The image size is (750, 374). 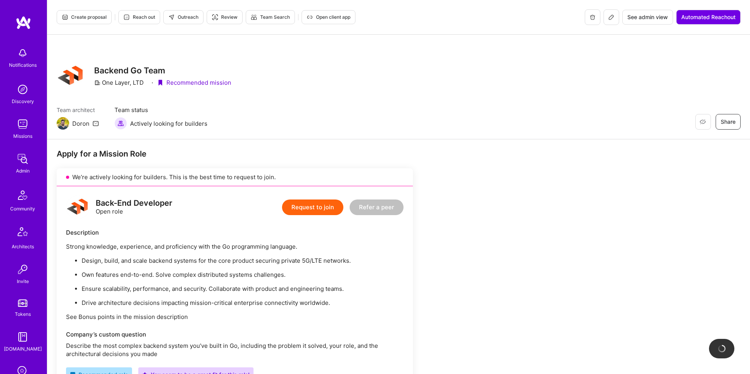 What do you see at coordinates (243, 260) in the screenshot?
I see `p: Design, build, and scale backend systems for the core product securing private 5G/LTE networks.` at bounding box center [243, 260].